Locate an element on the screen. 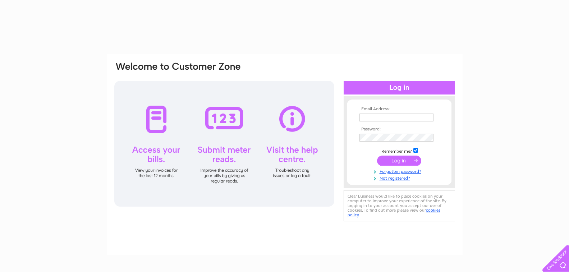 This screenshot has height=272, width=569. td: Remember me? is located at coordinates (400, 151).